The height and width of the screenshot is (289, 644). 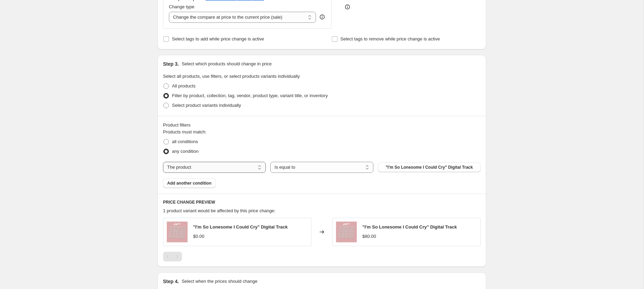 I want to click on nav: Pagination, so click(x=173, y=256).